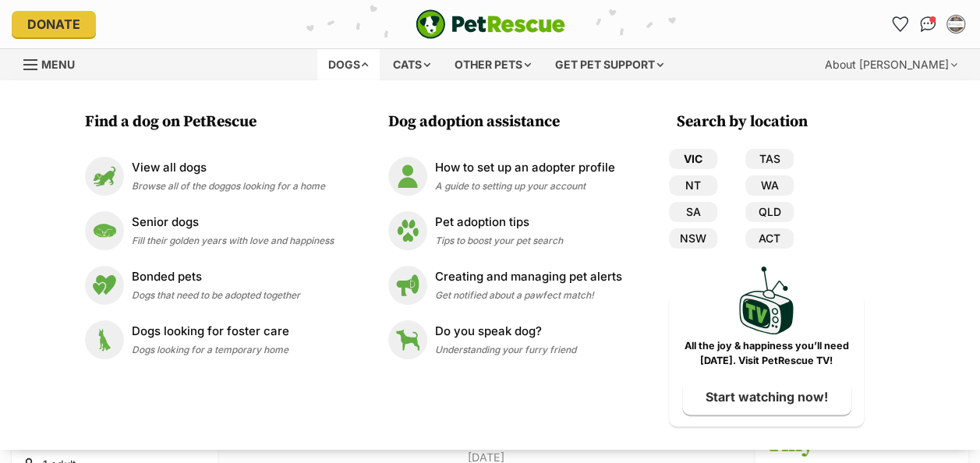 Image resolution: width=980 pixels, height=463 pixels. I want to click on p: Senior dogs, so click(233, 222).